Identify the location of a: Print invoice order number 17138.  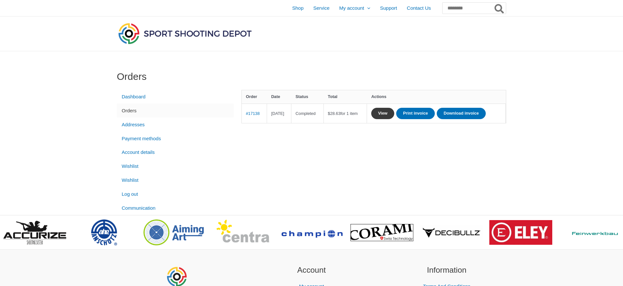
(415, 113).